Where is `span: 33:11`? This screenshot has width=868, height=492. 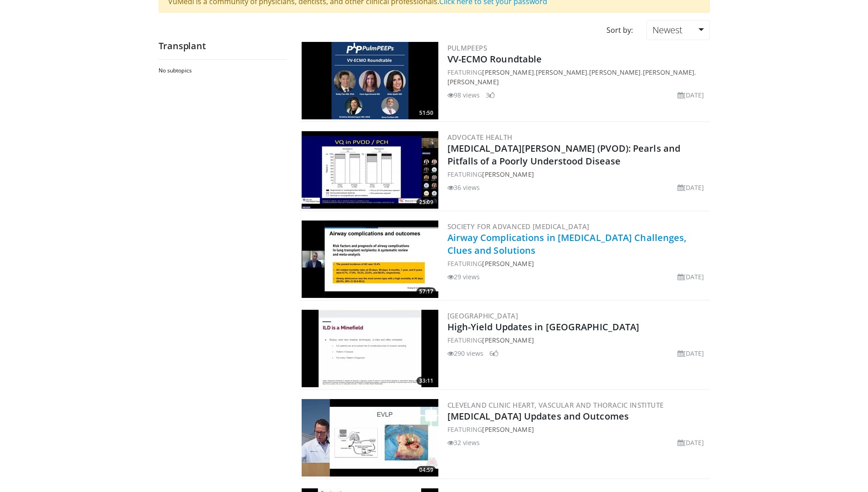
span: 33:11 is located at coordinates (426, 381).